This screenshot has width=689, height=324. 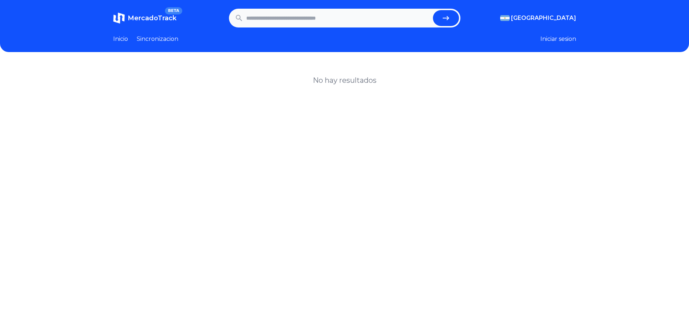 I want to click on a: Inicio, so click(x=120, y=39).